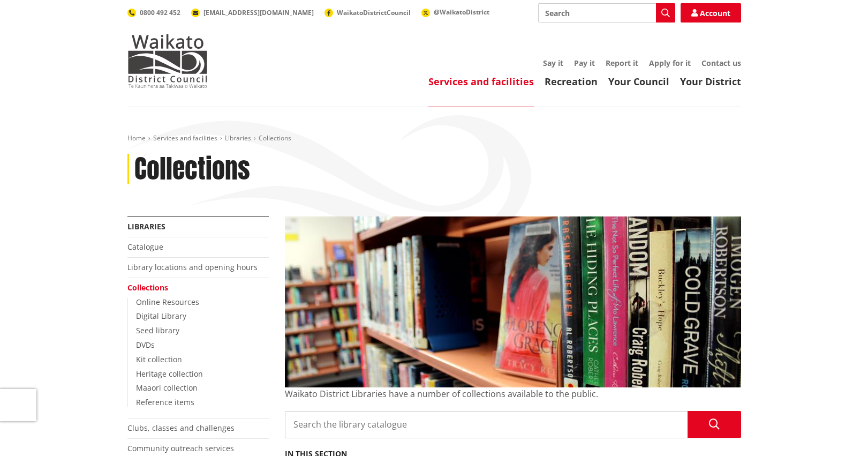 The height and width of the screenshot is (456, 868). Describe the element at coordinates (275, 138) in the screenshot. I see `span: Collections` at that location.